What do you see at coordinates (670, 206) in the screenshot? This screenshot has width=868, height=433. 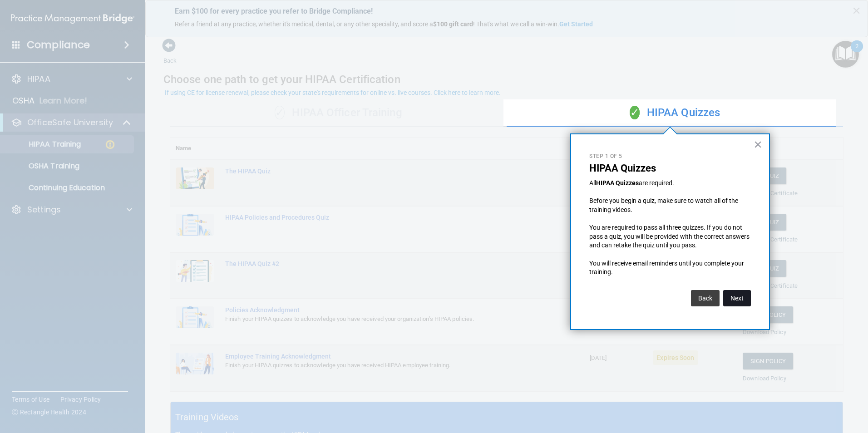 I see `p: Before you begin a quiz, make sure to watch all of the training videos.` at bounding box center [670, 206].